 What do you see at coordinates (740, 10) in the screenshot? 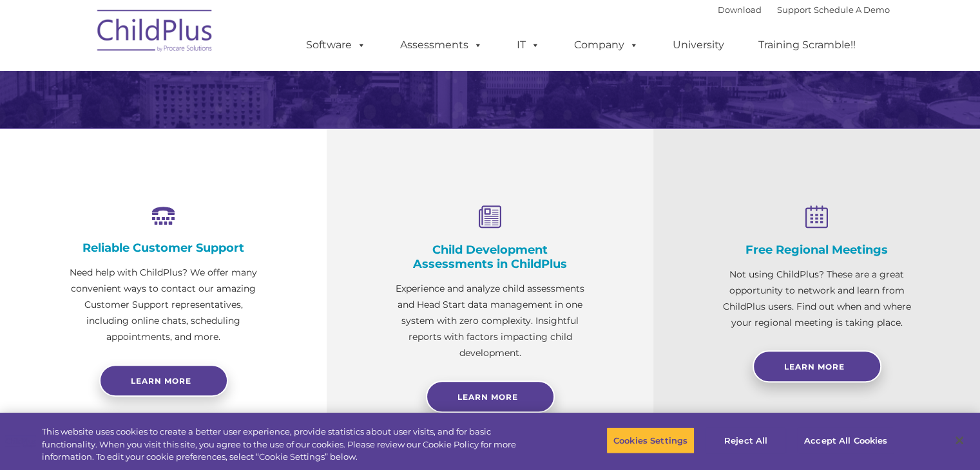
I see `a: Download` at bounding box center [740, 10].